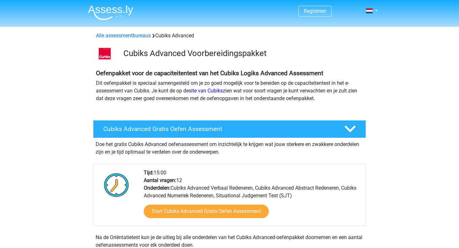 The width and height of the screenshot is (459, 248). What do you see at coordinates (157, 188) in the screenshot?
I see `b: Onderdelen:` at bounding box center [157, 188].